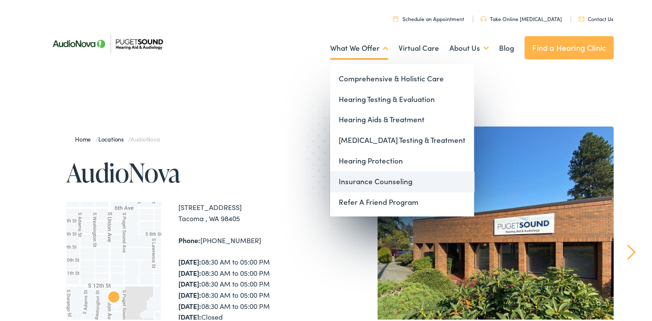  I want to click on a: Schedule an Appointment, so click(428, 17).